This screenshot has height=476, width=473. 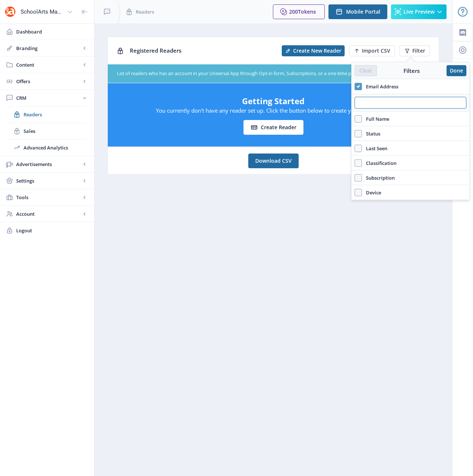 I want to click on span: Mobile Portal, so click(x=363, y=12).